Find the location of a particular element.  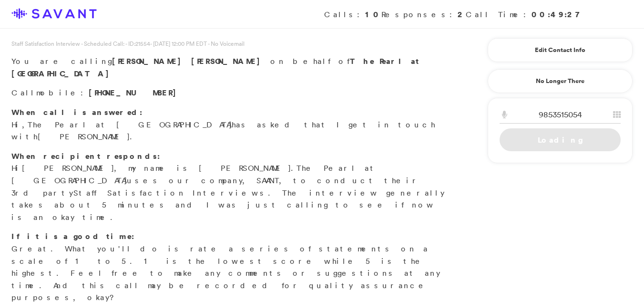

strong: When recipient responds: is located at coordinates (86, 156).